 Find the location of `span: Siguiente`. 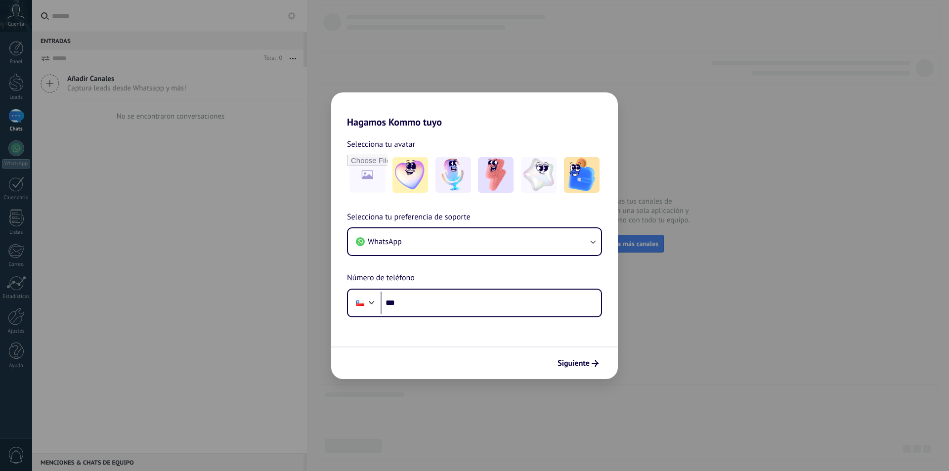

span: Siguiente is located at coordinates (573, 363).